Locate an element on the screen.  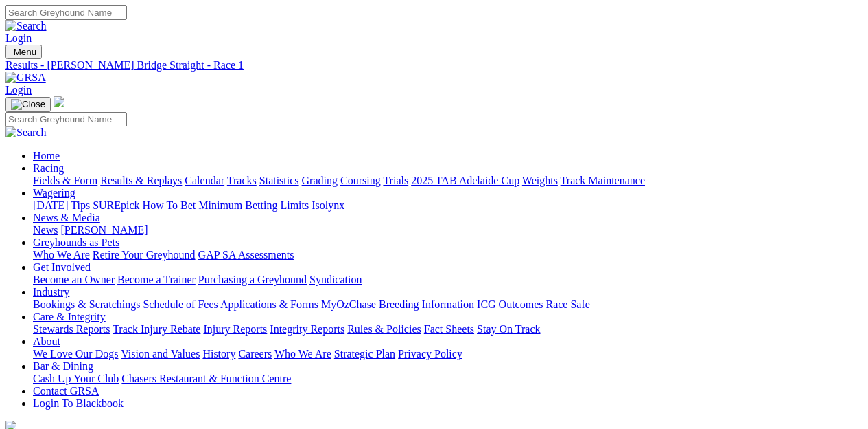
a: Trials is located at coordinates (396, 180).